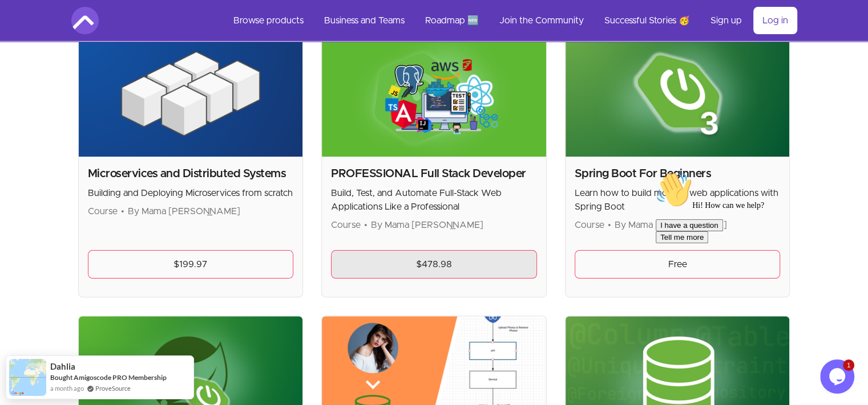 The width and height of the screenshot is (868, 405). What do you see at coordinates (31, 70) in the screenshot?
I see `button: Tell me more` at bounding box center [31, 70].